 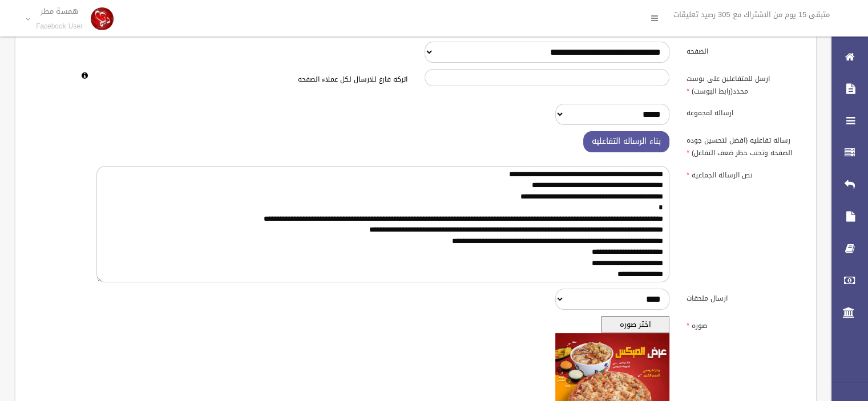 What do you see at coordinates (743, 296) in the screenshot?
I see `label: ارسال ملحقات` at bounding box center [743, 296].